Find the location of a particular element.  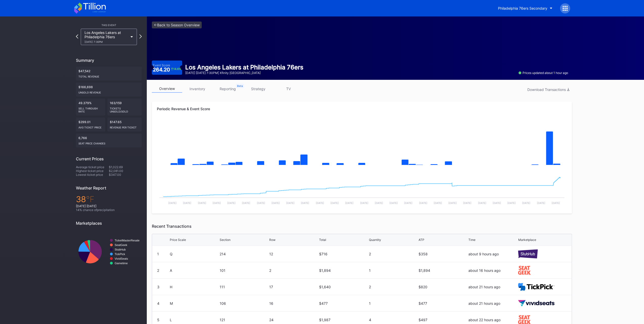

text: Gametime is located at coordinates (121, 263).